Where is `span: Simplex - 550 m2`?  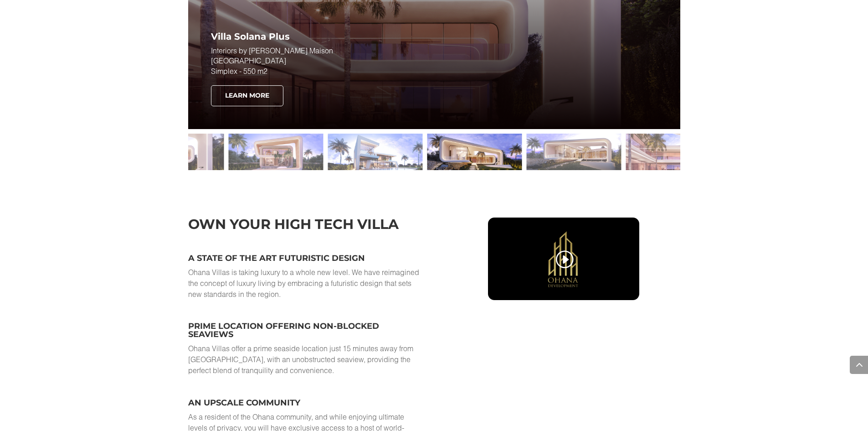
span: Simplex - 550 m2 is located at coordinates (239, 70).